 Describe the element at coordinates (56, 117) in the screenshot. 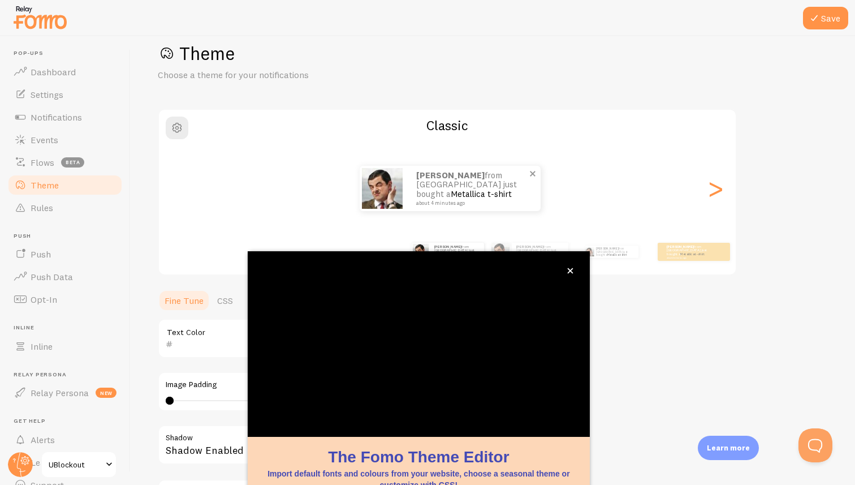

I see `span: Notifications` at that location.